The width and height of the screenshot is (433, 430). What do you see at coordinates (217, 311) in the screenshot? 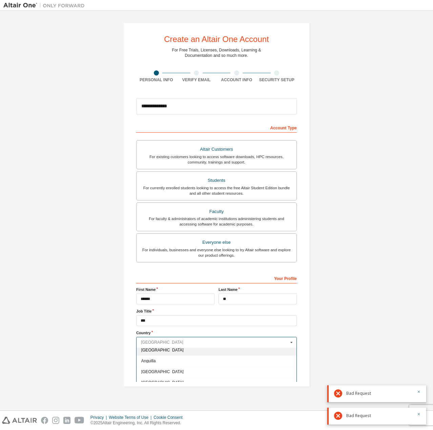
I see `label: Job Title` at bounding box center [217, 311].